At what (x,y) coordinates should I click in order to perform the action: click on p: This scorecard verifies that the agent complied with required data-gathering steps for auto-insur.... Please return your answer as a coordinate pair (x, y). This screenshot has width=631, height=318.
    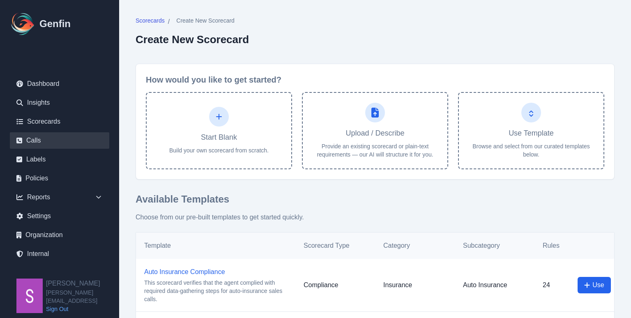
    Looking at the image, I should click on (216, 291).